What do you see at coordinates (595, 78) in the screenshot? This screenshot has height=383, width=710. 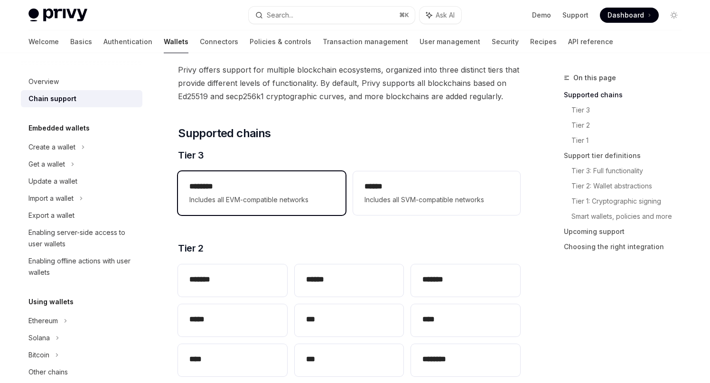 I see `span: On this page` at bounding box center [595, 78].